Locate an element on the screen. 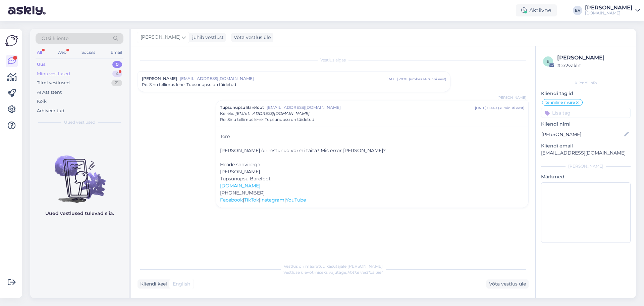 The height and width of the screenshot is (306, 644). div: 4 is located at coordinates (117, 74).